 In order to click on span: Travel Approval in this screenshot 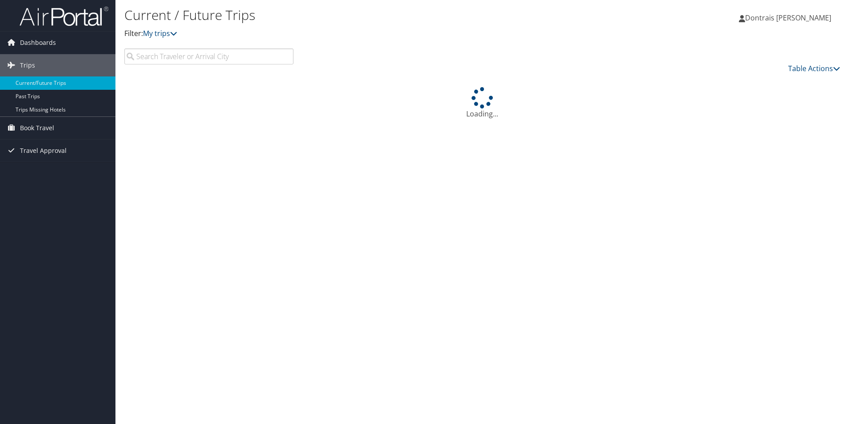, I will do `click(43, 151)`.